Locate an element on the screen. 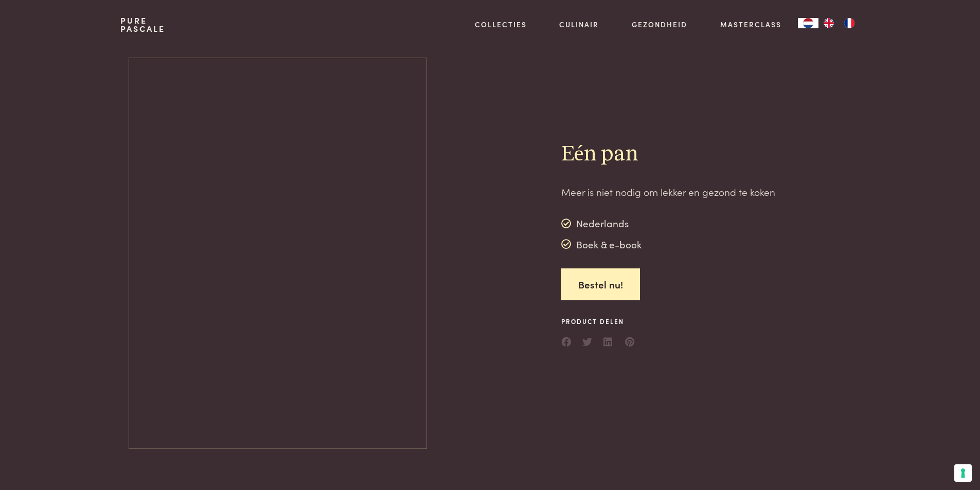  a: PurePascale is located at coordinates (142, 25).